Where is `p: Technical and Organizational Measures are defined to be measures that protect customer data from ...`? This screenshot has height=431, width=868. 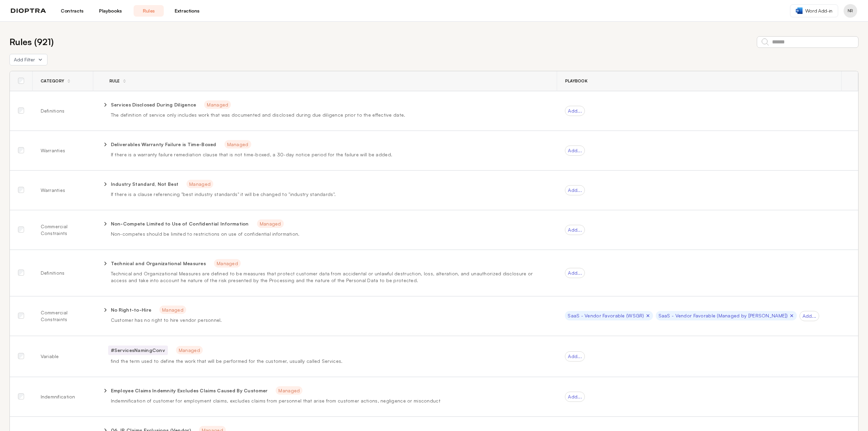 p: Technical and Organizational Measures are defined to be measures that protect customer data from ... is located at coordinates (330, 277).